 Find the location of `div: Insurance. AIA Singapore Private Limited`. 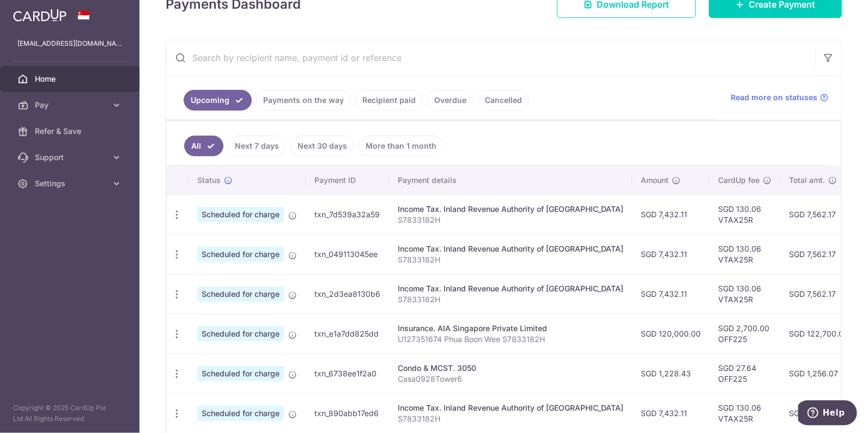

div: Insurance. AIA Singapore Private Limited is located at coordinates (511, 328).